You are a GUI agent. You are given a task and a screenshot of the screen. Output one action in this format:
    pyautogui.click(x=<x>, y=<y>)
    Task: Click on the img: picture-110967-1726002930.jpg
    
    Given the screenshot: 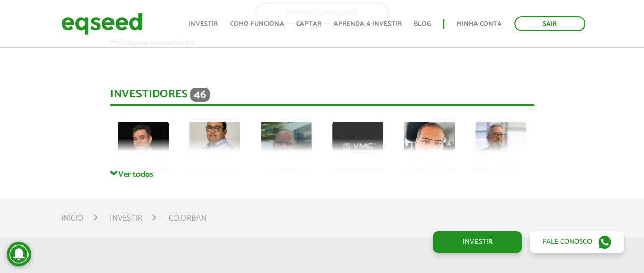 What is the action you would take?
    pyautogui.click(x=429, y=147)
    